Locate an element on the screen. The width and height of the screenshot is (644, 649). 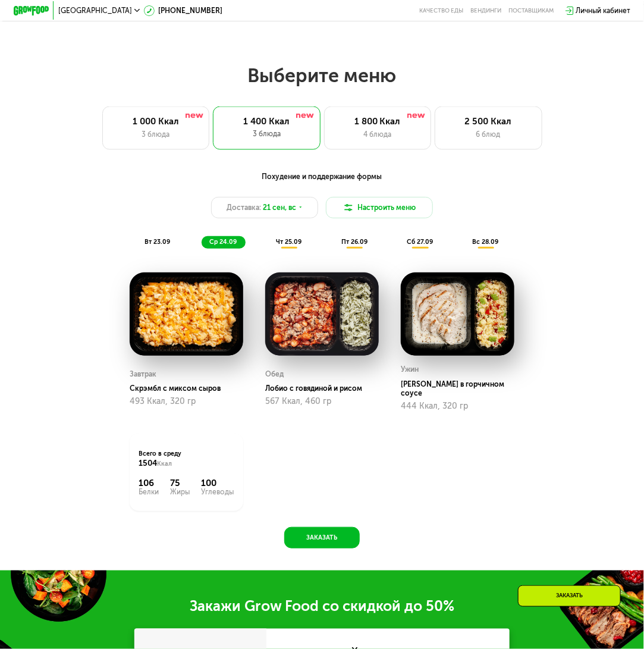
div: 100 is located at coordinates (218, 483).